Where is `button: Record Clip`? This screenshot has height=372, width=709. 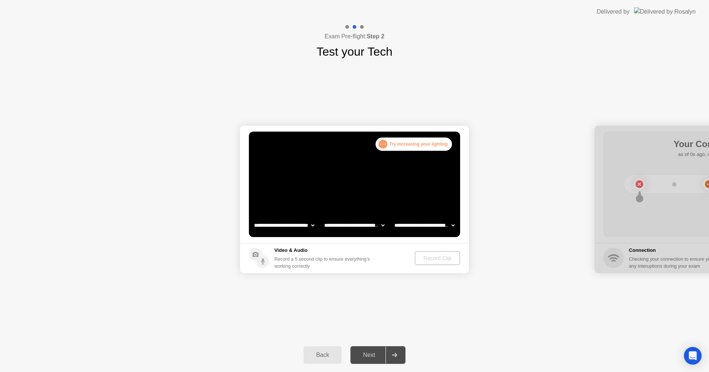 button: Record Clip is located at coordinates (437, 258).